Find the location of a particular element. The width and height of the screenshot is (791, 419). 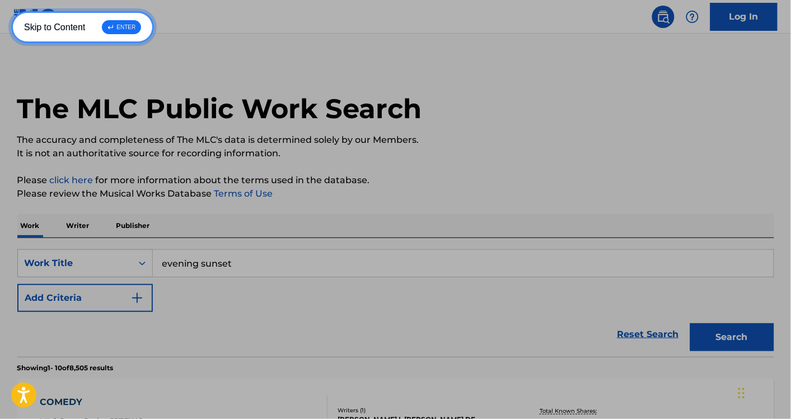

div: Work Title is located at coordinates (75, 263).